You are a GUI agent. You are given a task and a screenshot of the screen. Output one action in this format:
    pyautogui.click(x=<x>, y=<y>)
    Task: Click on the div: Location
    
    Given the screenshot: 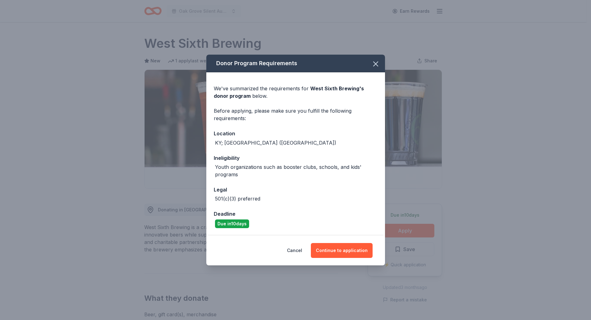 What is the action you would take?
    pyautogui.click(x=296, y=133)
    